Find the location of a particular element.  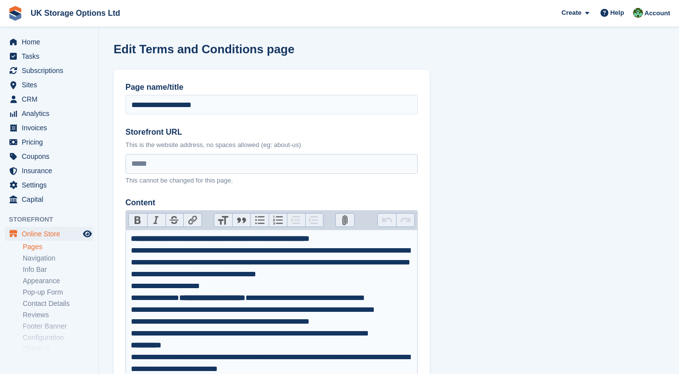

button: Italic is located at coordinates (156, 220).